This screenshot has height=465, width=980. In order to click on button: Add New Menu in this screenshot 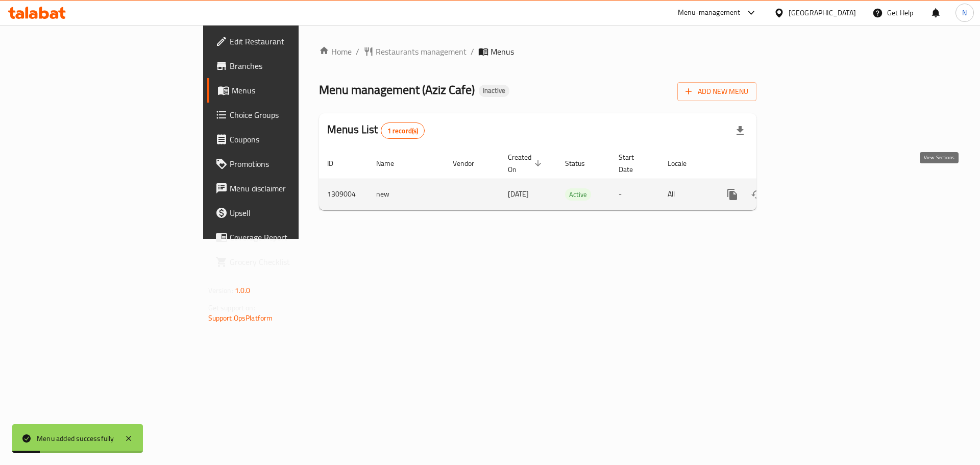, I will do `click(716, 91)`.